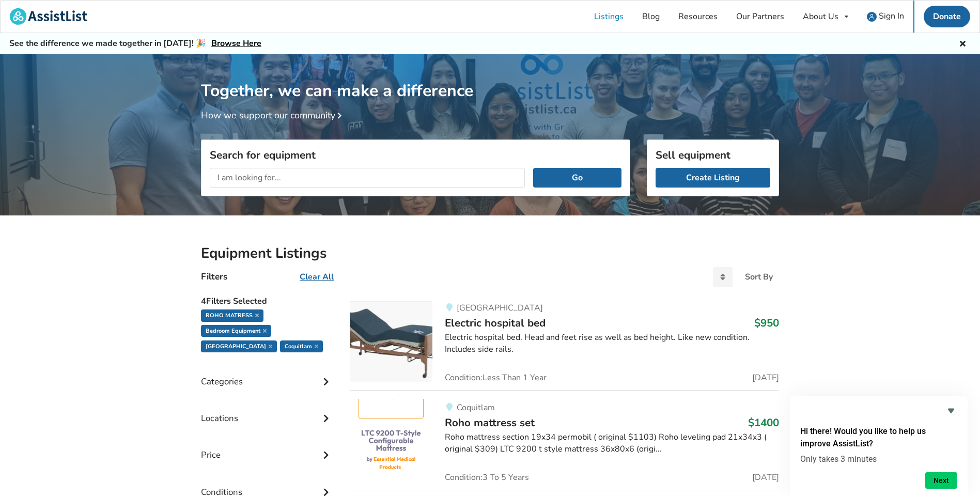 Image resolution: width=980 pixels, height=497 pixels. I want to click on u: Clear All, so click(317, 277).